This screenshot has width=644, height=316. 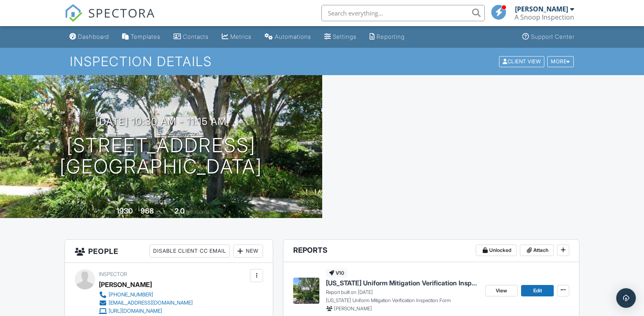 What do you see at coordinates (195, 36) in the screenshot?
I see `div: Contacts` at bounding box center [195, 36].